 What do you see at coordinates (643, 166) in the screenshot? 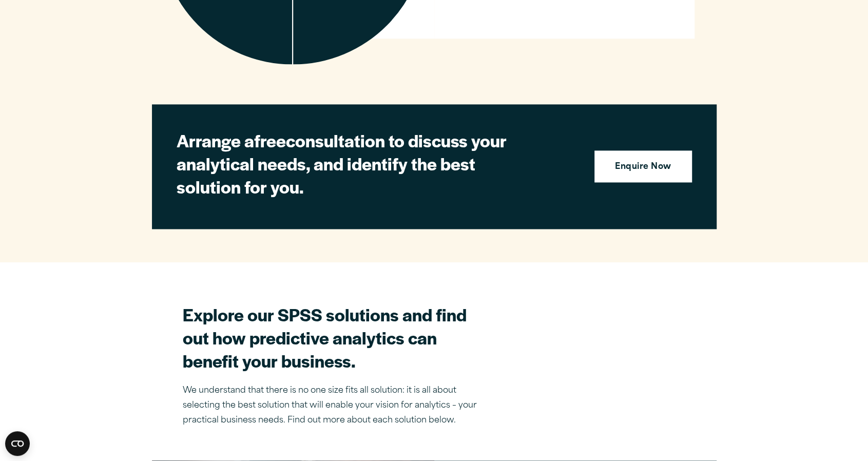
I see `a: Enquire Now` at bounding box center [643, 166].